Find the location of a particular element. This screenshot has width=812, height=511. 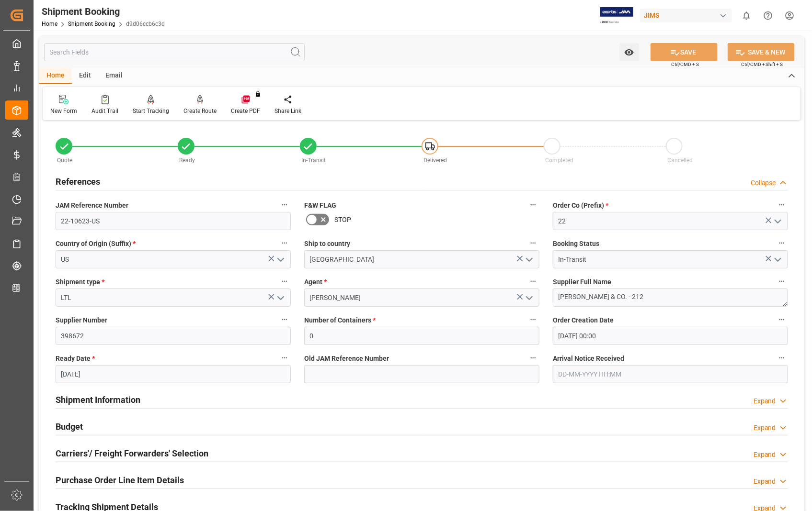

button: JIMS is located at coordinates (688, 15).